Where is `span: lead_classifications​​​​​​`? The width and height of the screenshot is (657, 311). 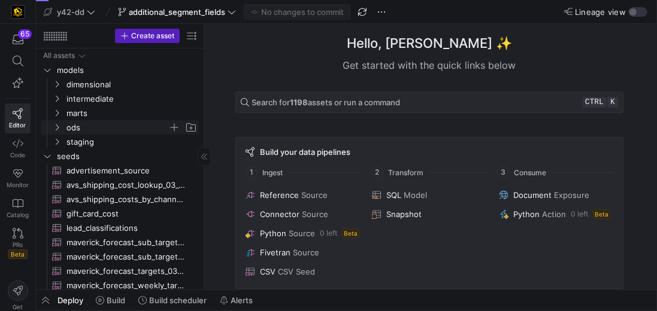 span: lead_classifications​​​​​​ is located at coordinates (126, 228).